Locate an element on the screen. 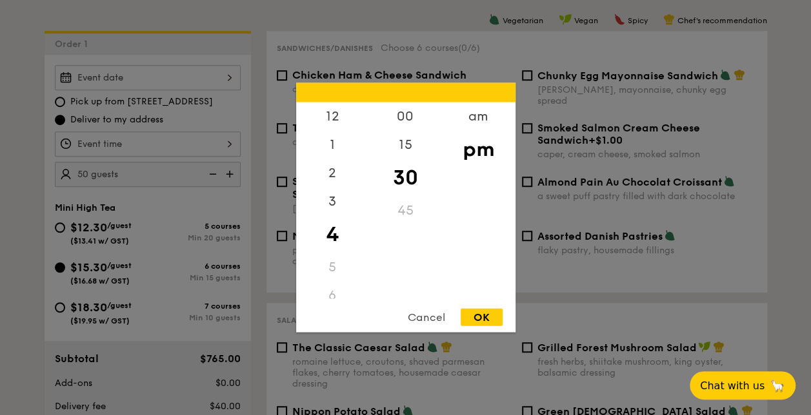  div: 5 is located at coordinates (332, 268).